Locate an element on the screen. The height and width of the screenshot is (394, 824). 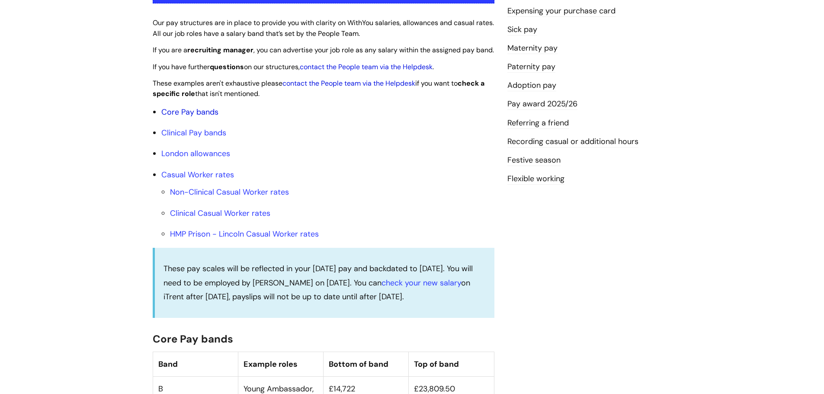
a: Maternity pay is located at coordinates (532, 48).